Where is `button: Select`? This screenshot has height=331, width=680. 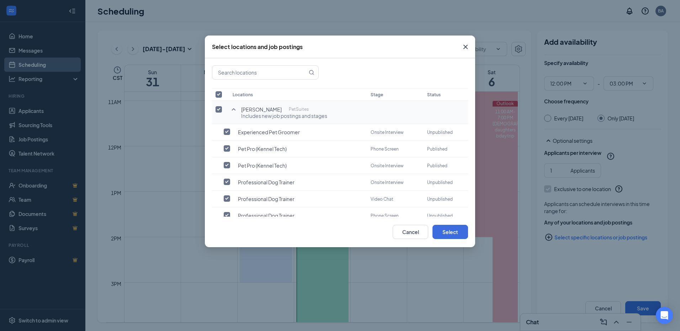 button: Select is located at coordinates (450, 232).